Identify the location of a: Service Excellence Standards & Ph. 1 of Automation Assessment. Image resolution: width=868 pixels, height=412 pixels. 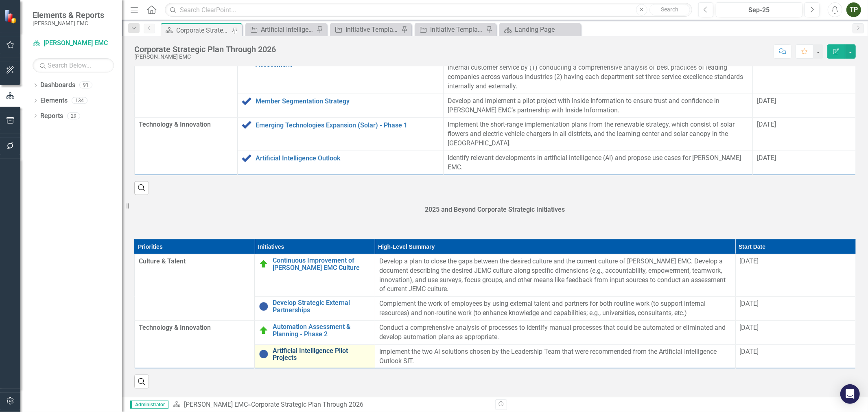
(347, 61).